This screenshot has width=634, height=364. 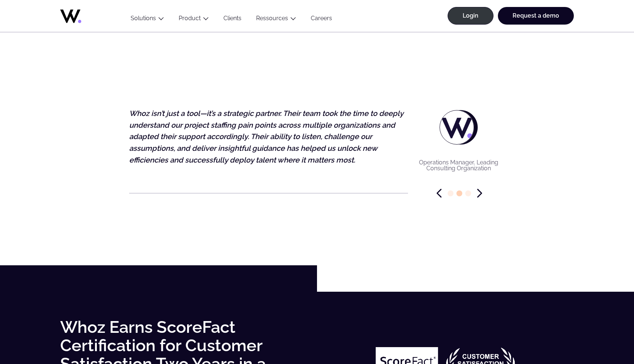 What do you see at coordinates (190, 18) in the screenshot?
I see `a: Product` at bounding box center [190, 18].